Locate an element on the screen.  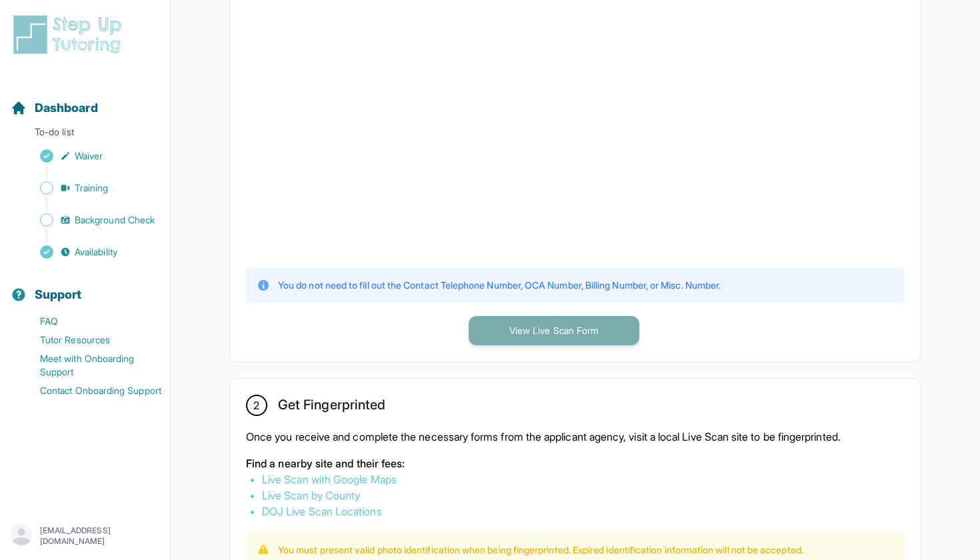
a: Live Scan by County is located at coordinates (311, 496).